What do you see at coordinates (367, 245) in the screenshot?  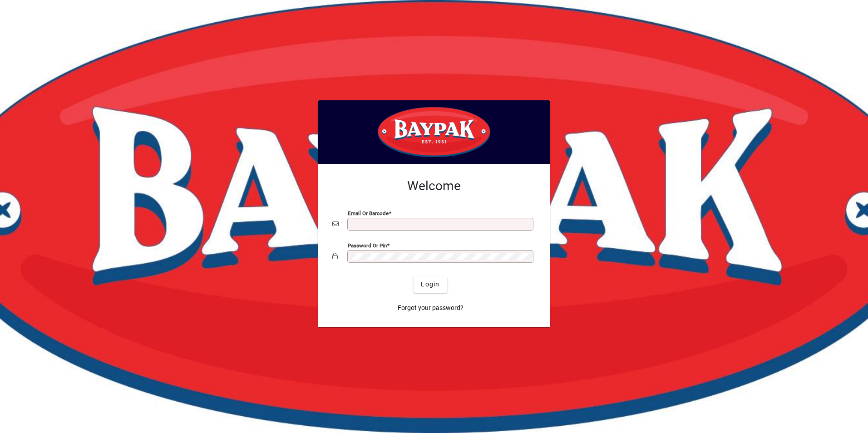 I see `mat-label: Password or Pin` at bounding box center [367, 245].